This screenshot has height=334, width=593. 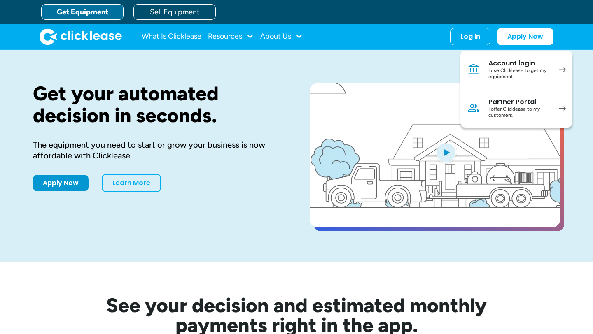 I want to click on div: Account login, so click(x=519, y=63).